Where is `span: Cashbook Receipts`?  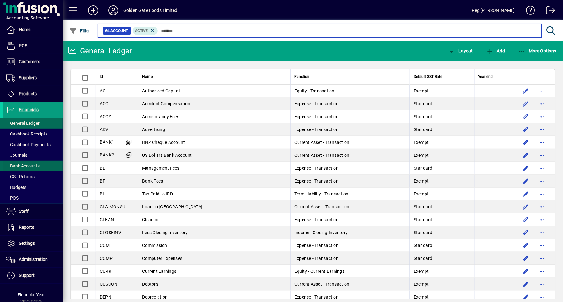 span: Cashbook Receipts is located at coordinates (27, 134).